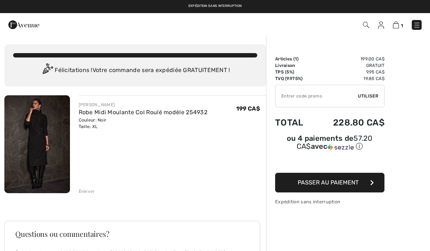 This screenshot has height=251, width=430. Describe the element at coordinates (349, 59) in the screenshot. I see `td: 199.00 CA$` at that location.